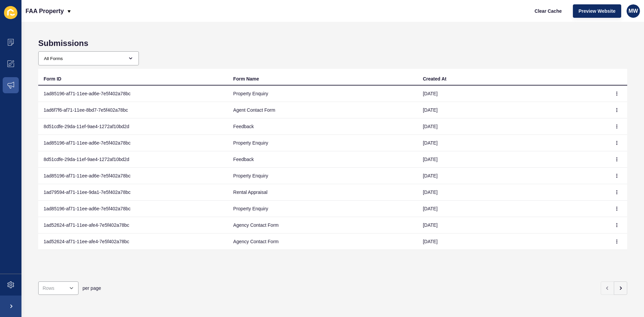 This screenshot has height=317, width=644. I want to click on div: Form Name, so click(246, 79).